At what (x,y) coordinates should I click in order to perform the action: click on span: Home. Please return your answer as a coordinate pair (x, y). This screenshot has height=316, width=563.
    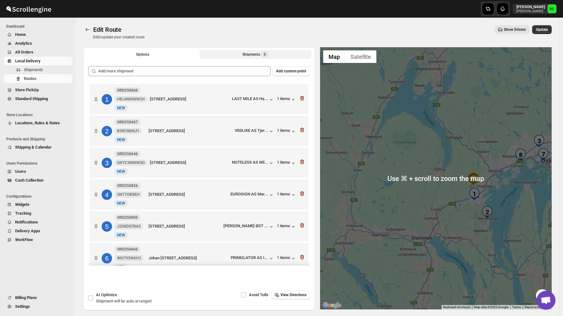
    Looking at the image, I should click on (20, 34).